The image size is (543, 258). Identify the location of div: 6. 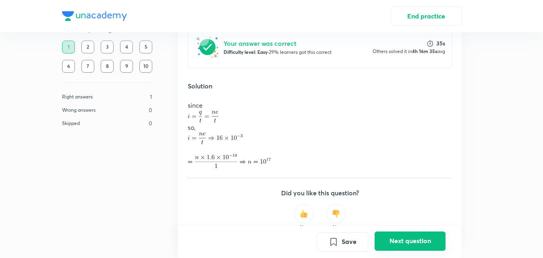
(68, 66).